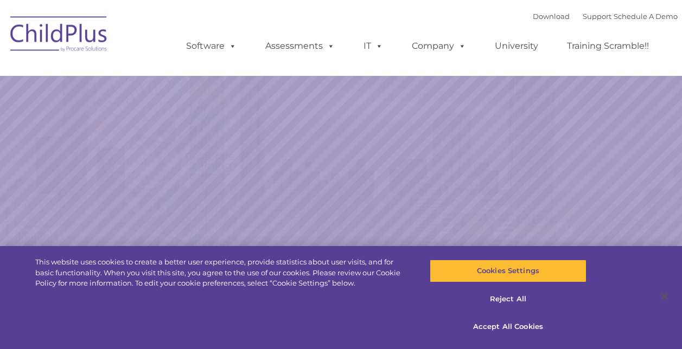 The height and width of the screenshot is (349, 682). I want to click on a: IT, so click(373, 46).